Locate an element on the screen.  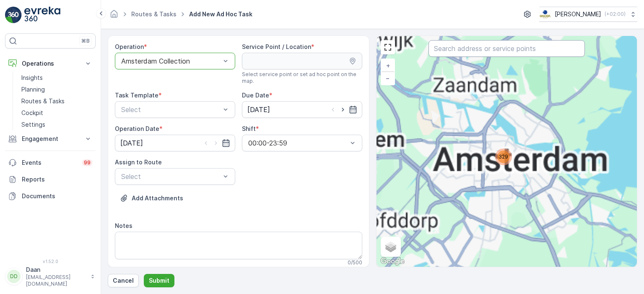
p: Cancel is located at coordinates (123, 281).